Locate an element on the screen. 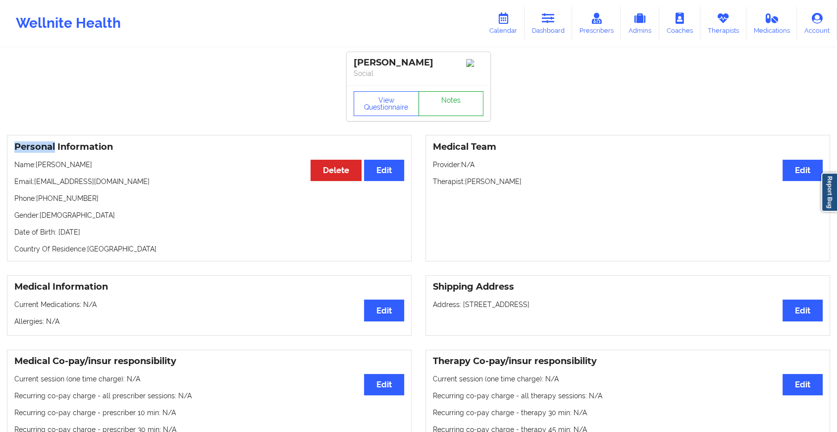 The image size is (837, 432). a: Prescribers is located at coordinates (596, 23).